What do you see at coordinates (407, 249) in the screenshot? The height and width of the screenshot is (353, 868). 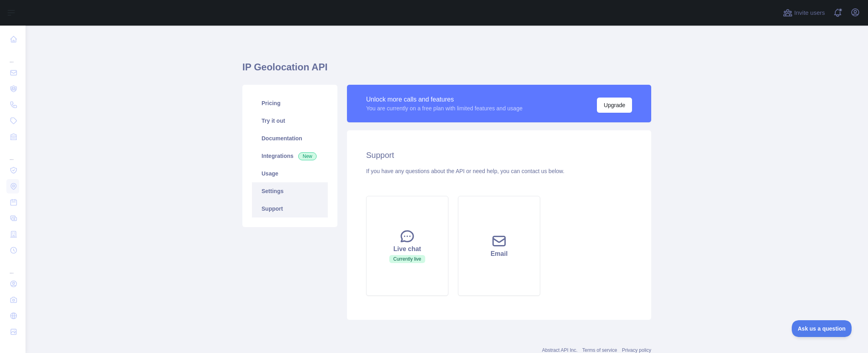 I see `div: Live chat` at bounding box center [407, 249].